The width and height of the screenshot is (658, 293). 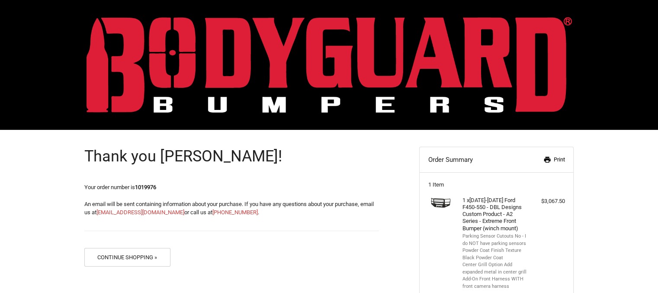 What do you see at coordinates (495, 282) in the screenshot?
I see `li: Add-On Front Harness WITH front camera harness` at bounding box center [495, 282].